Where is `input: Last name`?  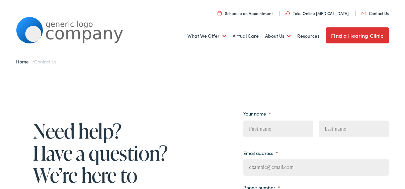
input: Last name is located at coordinates (354, 129).